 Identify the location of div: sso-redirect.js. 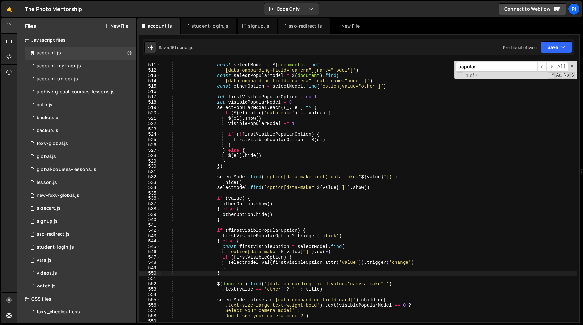
(53, 234).